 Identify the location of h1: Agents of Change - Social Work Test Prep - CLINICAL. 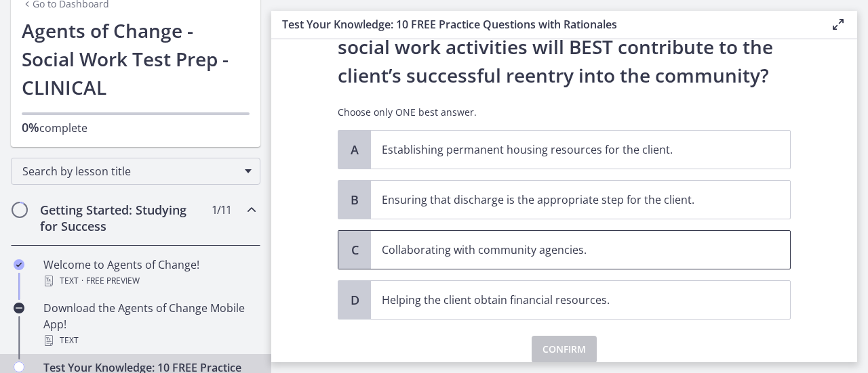
(136, 59).